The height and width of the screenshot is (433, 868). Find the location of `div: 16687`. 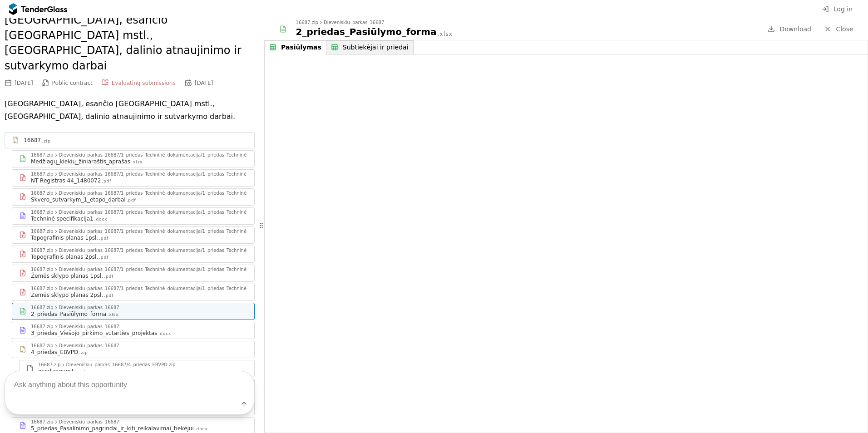

div: 16687 is located at coordinates (32, 140).